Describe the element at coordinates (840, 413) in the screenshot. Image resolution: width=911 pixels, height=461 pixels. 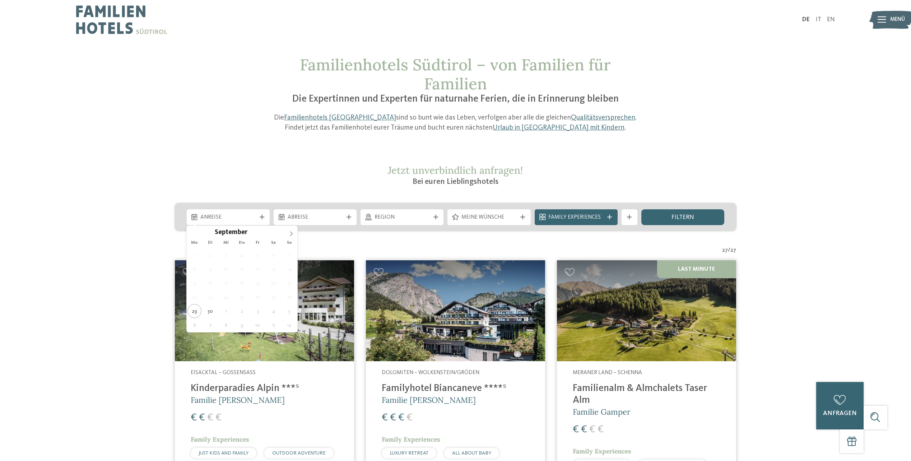
I see `span: anfragen` at that location.